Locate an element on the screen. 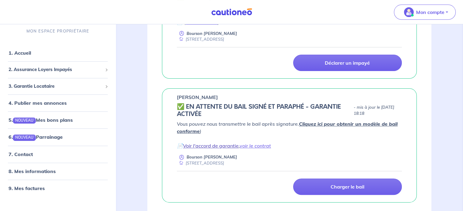 Image resolution: width=463 pixels, height=211 pixels. p: MON ESPACE PROPRIÉTAIRE is located at coordinates (58, 31).